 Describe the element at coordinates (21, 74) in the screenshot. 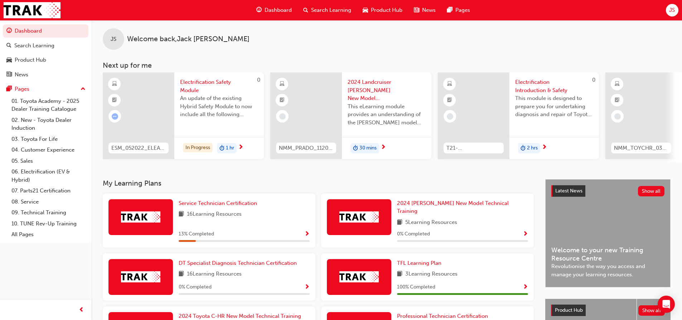

I see `div: News` at that location.